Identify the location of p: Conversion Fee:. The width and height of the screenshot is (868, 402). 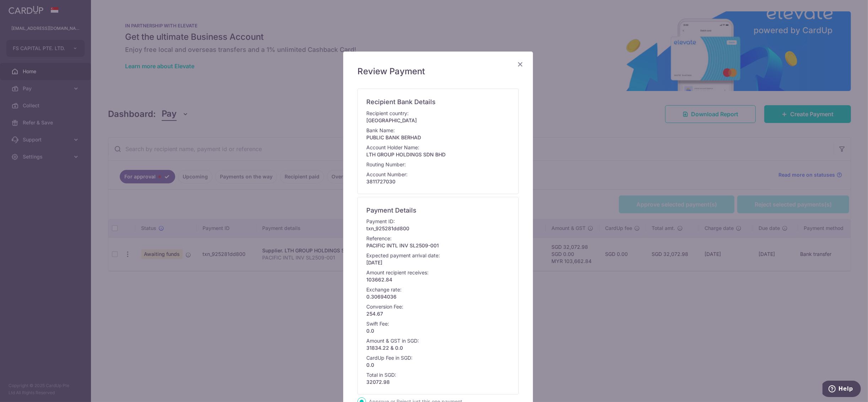
(385, 306).